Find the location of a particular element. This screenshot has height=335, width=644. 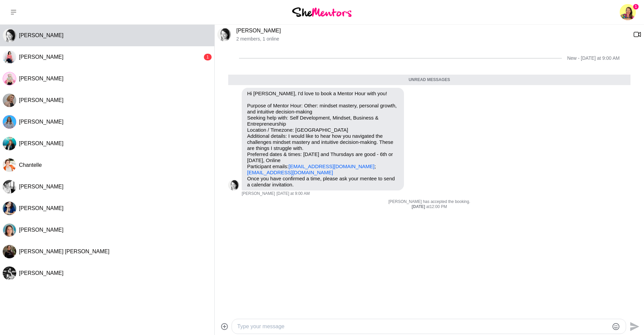

a: K is located at coordinates (224, 35).